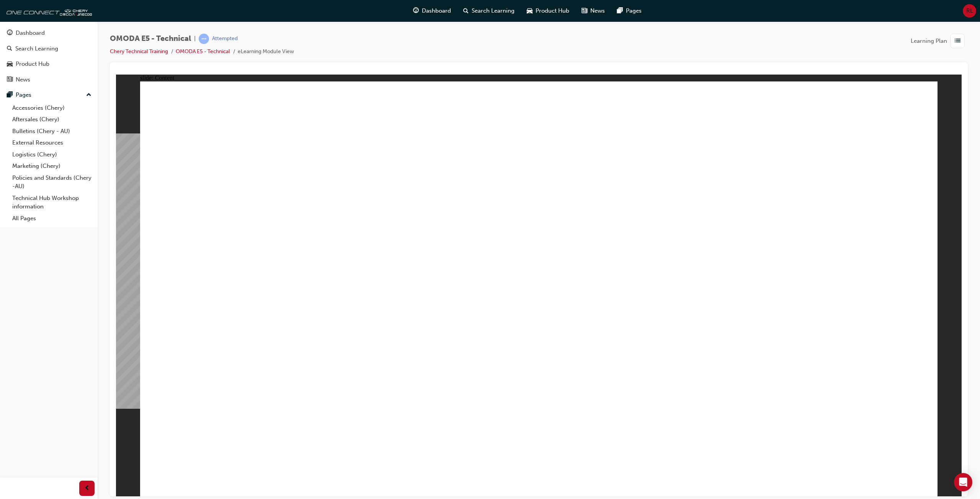  I want to click on a: Dashboard, so click(49, 33).